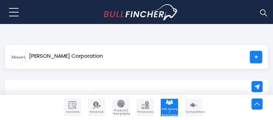 The image size is (273, 120). I want to click on img: MCO logo, so click(18, 57).